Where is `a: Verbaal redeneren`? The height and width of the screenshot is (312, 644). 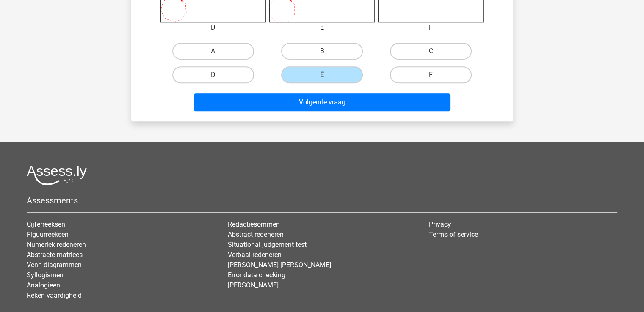
a: Verbaal redeneren is located at coordinates (254, 255).